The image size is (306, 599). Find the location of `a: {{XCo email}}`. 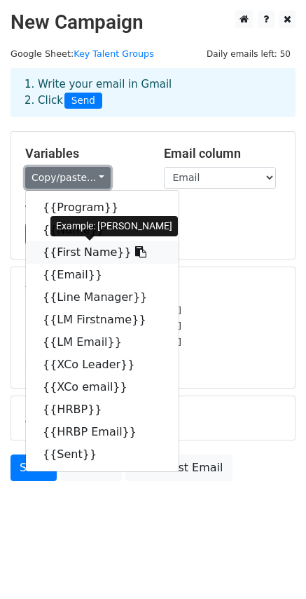

a: {{XCo email}} is located at coordinates (102, 387).